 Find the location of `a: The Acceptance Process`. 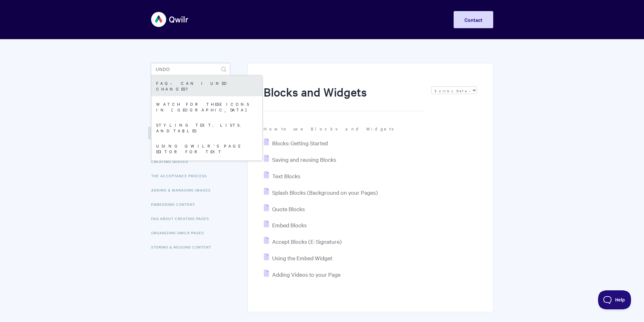

a: The Acceptance Process is located at coordinates (181, 176).